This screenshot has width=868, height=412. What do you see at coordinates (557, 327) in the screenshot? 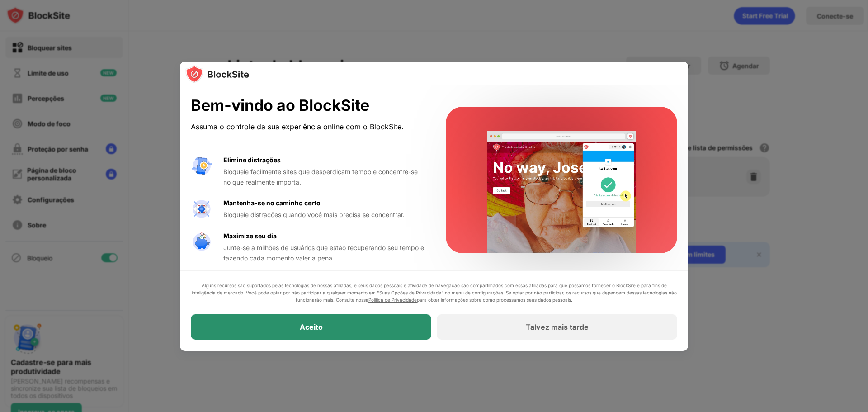
I see `font: Talvez mais tarde` at bounding box center [557, 327].